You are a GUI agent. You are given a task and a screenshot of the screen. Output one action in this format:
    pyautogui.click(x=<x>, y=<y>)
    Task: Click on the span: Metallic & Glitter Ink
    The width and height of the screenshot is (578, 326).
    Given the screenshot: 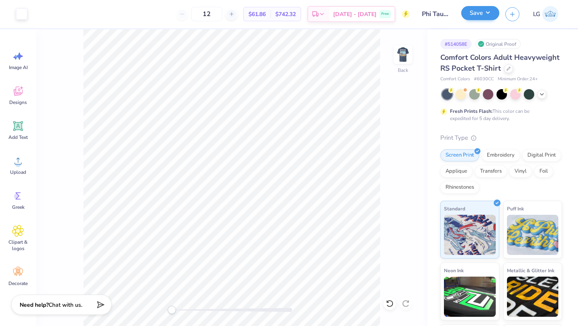 What is the action you would take?
    pyautogui.click(x=531, y=270)
    